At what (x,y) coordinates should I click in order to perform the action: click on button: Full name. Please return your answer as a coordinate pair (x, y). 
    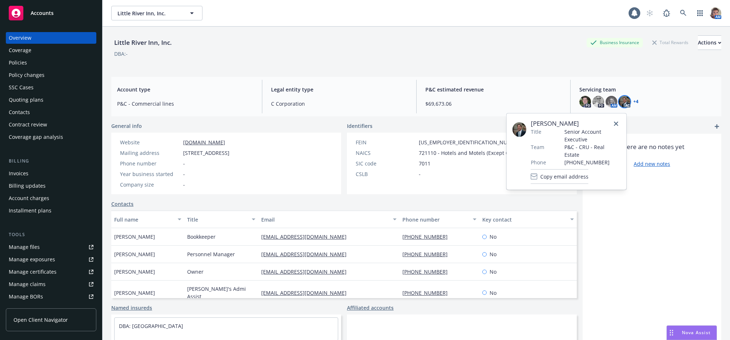
    Looking at the image, I should click on (148, 219).